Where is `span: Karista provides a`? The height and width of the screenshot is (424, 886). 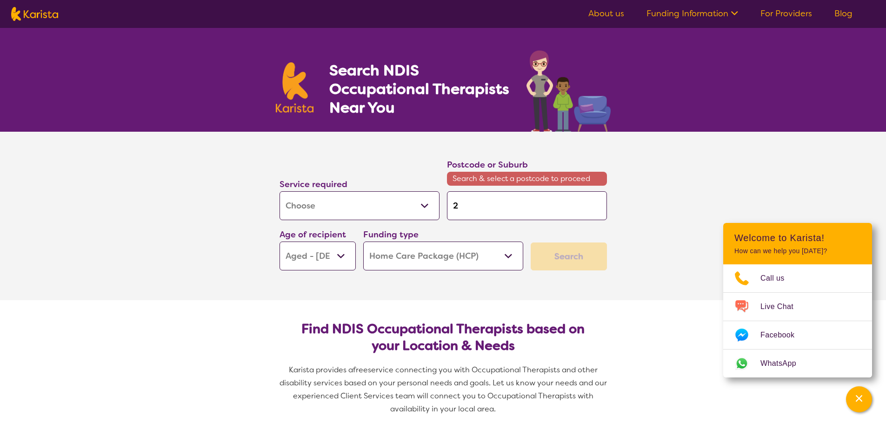 span: Karista provides a is located at coordinates (321, 369).